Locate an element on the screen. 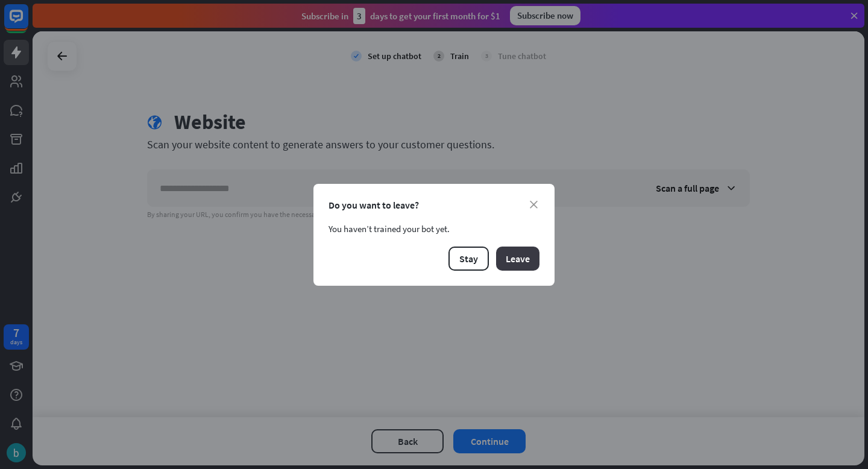  button: Stay is located at coordinates (469, 259).